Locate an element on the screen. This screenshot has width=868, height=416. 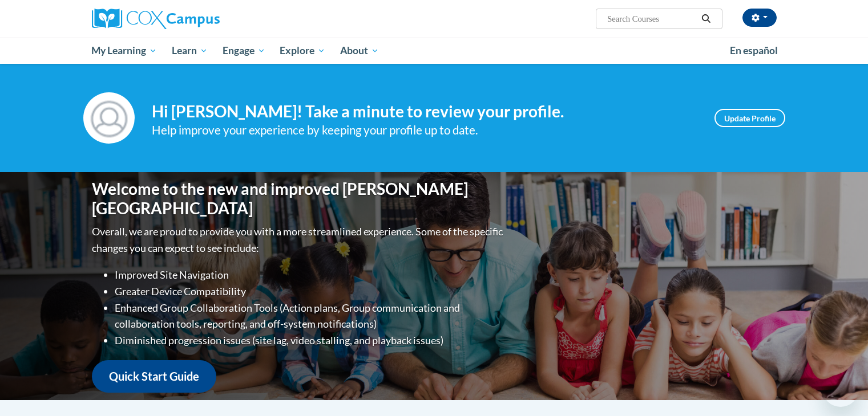
a: About is located at coordinates (359, 51).